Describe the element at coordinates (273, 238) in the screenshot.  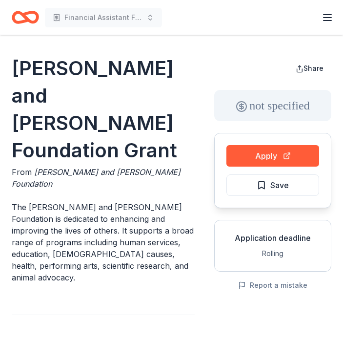
I see `div: Application deadline` at that location.